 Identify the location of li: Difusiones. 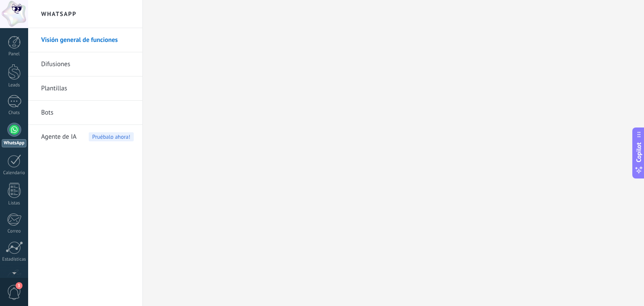
(85, 64).